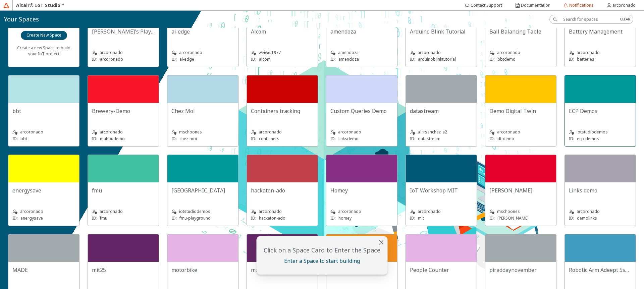  Describe the element at coordinates (265, 59) in the screenshot. I see `p: alcom` at that location.